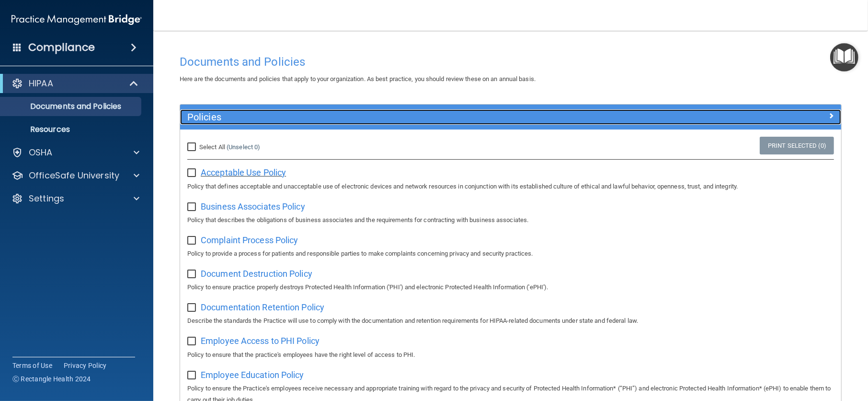 This screenshot has height=401, width=868. Describe the element at coordinates (262, 307) in the screenshot. I see `span: Documentation Retention Policy` at that location.